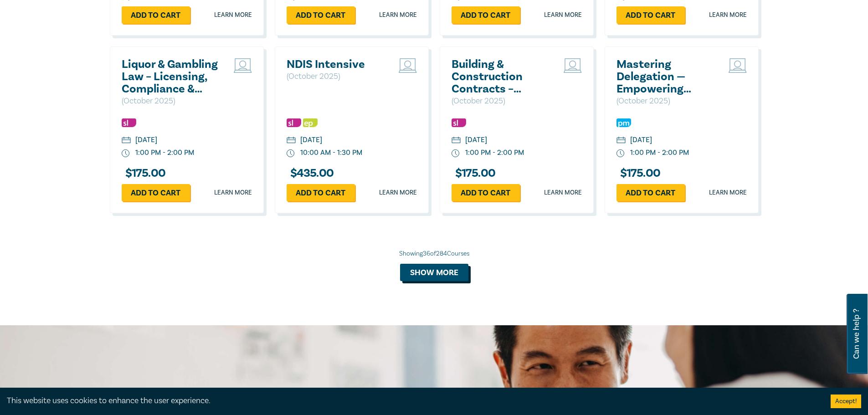 This screenshot has width=868, height=415. What do you see at coordinates (434, 254) in the screenshot?
I see `div: Showing 36 of 284 Courses` at bounding box center [434, 254].